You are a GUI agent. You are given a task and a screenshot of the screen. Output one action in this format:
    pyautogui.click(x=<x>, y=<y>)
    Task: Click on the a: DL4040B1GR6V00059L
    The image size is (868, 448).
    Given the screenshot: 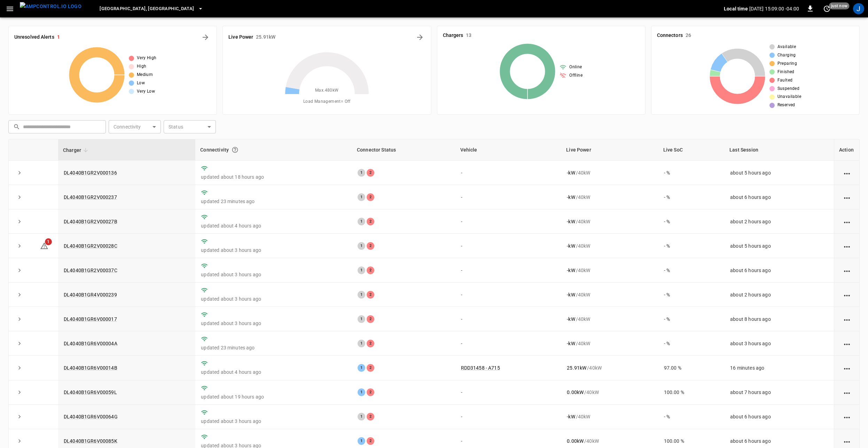 What is the action you would take?
    pyautogui.click(x=90, y=392)
    